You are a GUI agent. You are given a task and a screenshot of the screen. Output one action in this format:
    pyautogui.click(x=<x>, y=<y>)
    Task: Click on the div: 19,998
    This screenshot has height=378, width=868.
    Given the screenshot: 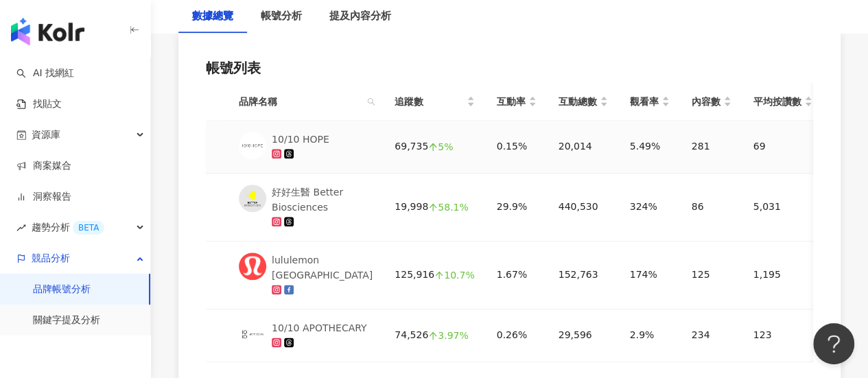 What is the action you would take?
    pyautogui.click(x=435, y=206)
    